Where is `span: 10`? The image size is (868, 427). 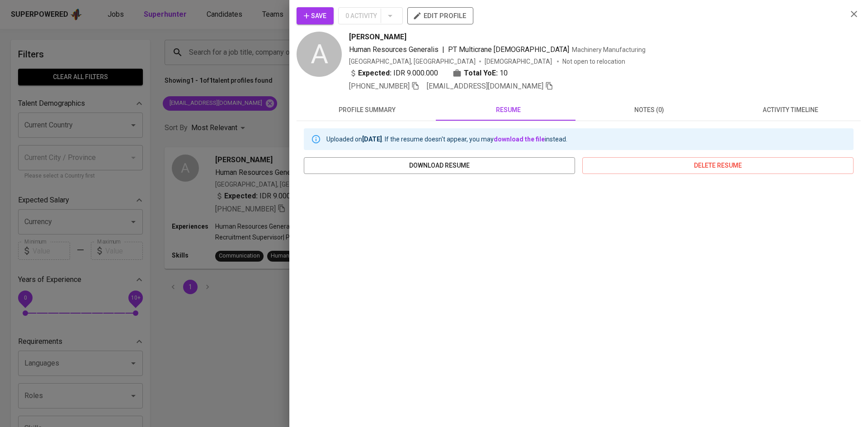
span: 10 is located at coordinates (504, 73).